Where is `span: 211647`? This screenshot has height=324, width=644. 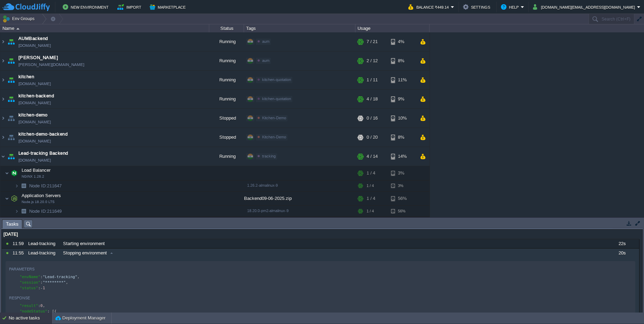 span: 211647 is located at coordinates (46, 186).